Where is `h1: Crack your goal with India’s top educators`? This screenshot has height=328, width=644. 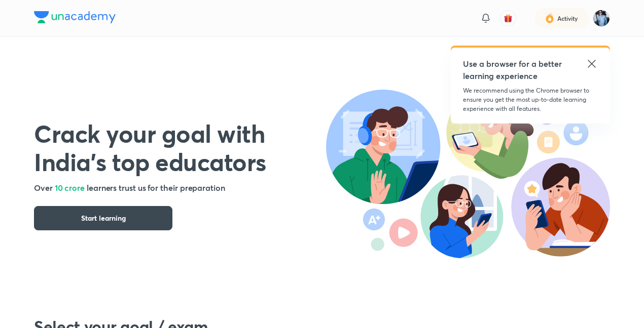
h1: Crack your goal with India’s top educators is located at coordinates (180, 147).